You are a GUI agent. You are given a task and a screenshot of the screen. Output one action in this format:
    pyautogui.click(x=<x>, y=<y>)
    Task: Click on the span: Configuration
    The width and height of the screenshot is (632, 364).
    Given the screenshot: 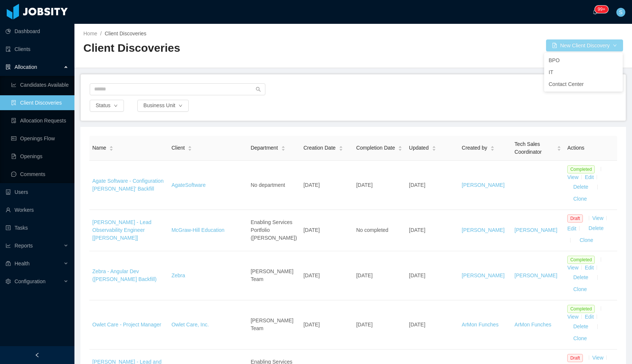 What is the action you would take?
    pyautogui.click(x=30, y=281)
    